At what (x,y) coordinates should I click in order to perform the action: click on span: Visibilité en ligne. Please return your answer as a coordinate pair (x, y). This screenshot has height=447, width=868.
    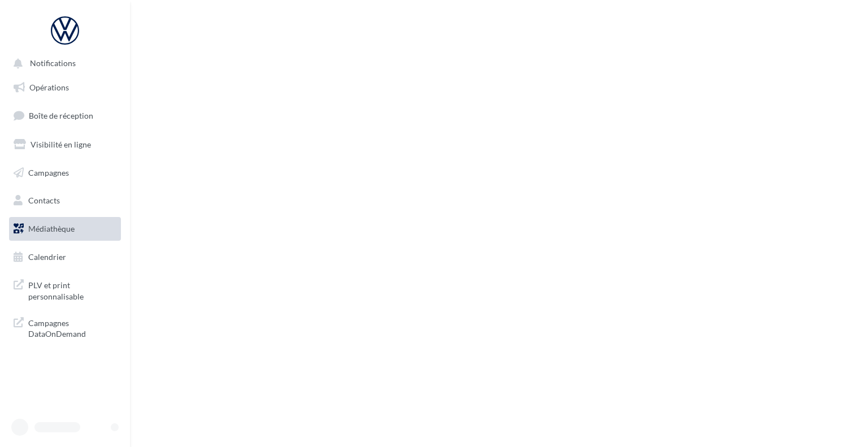
    Looking at the image, I should click on (61, 144).